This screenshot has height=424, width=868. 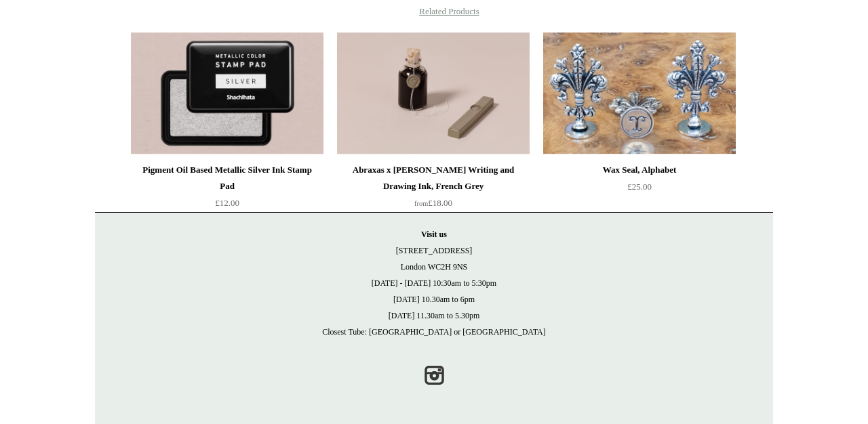 What do you see at coordinates (433, 93) in the screenshot?
I see `img: Abraxas x Steve Harrison Writing and Drawing Ink, French Grey` at bounding box center [433, 93].